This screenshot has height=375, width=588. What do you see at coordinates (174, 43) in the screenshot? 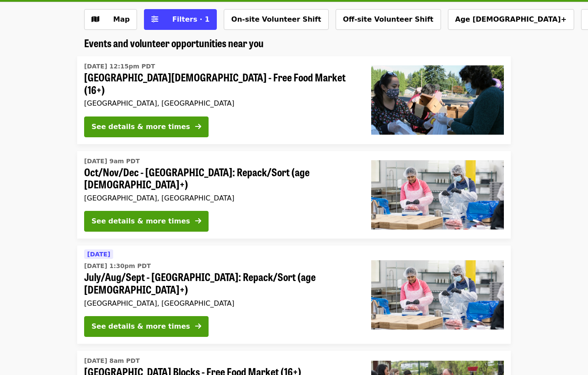
I see `span: Events and volunteer opportunities near you` at bounding box center [174, 43].